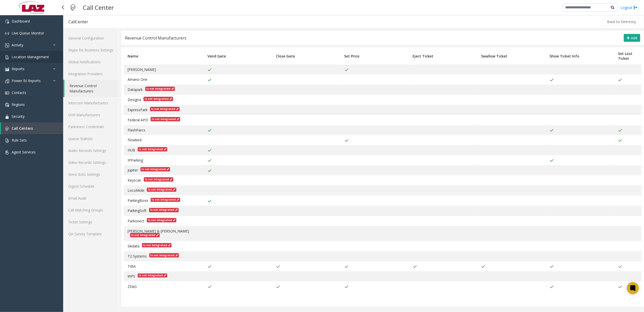 The image size is (644, 312). I want to click on span: Power BI Reports, so click(26, 81).